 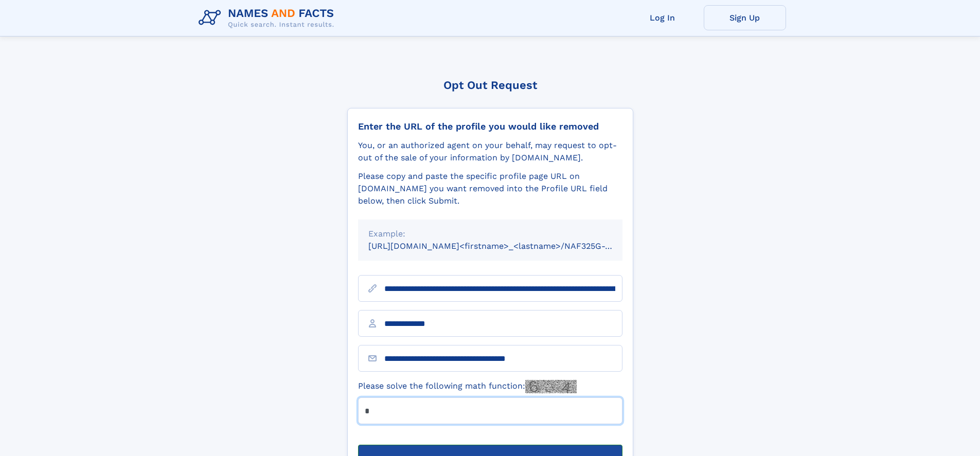 I want to click on label: Please solve the following math function:, so click(x=467, y=387).